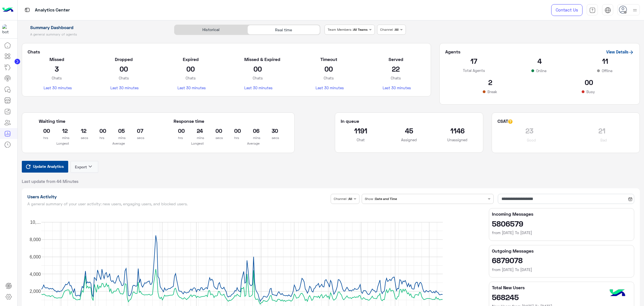 The height and width of the screenshot is (306, 644). I want to click on p: Chat, so click(360, 139).